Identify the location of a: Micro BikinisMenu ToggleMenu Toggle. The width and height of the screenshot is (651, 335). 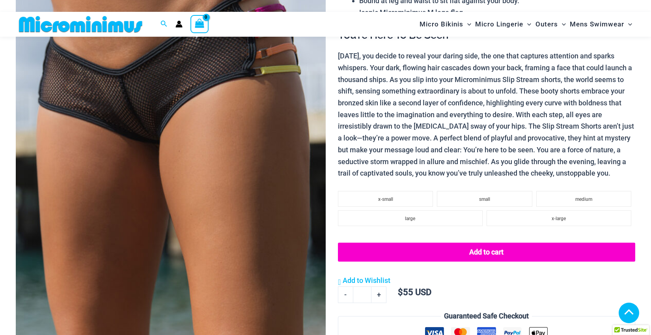
(445, 24).